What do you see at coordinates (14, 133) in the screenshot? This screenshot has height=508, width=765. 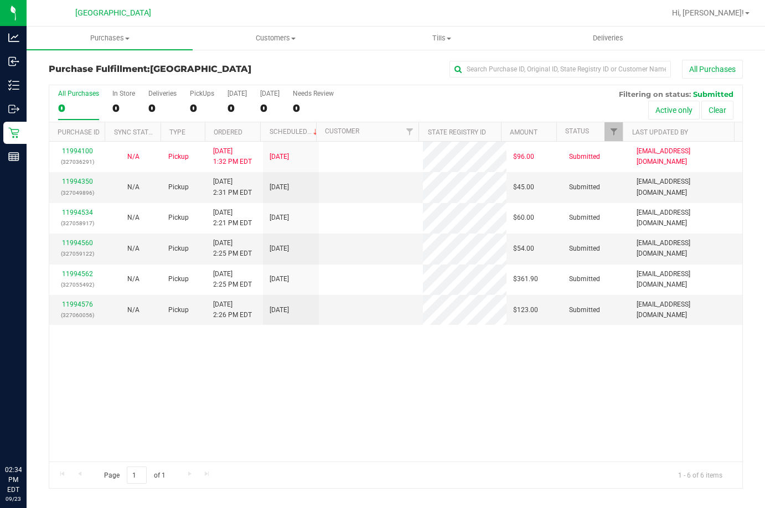 I see `inline-svg: Retail` at bounding box center [14, 133].